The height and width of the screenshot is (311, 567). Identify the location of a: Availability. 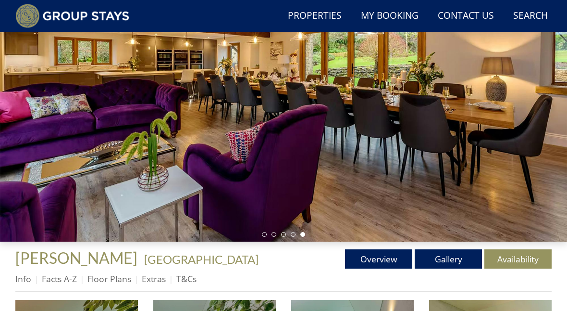
(518, 259).